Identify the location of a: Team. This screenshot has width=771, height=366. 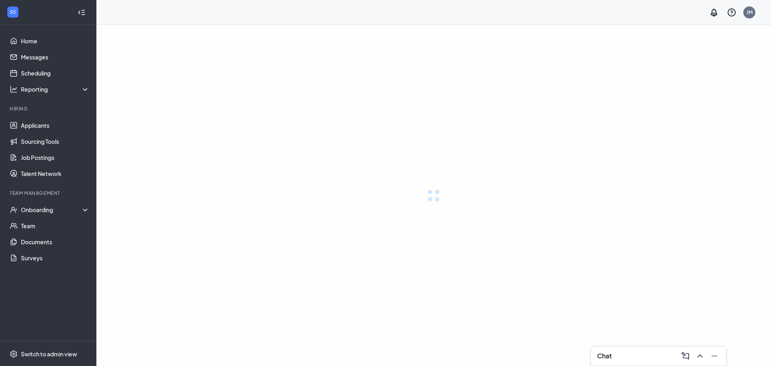
(55, 226).